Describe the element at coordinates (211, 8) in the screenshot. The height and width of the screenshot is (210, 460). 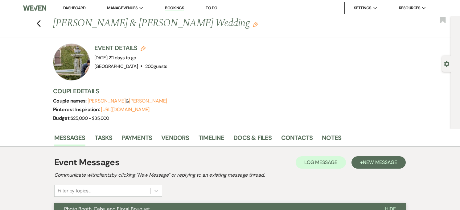
I see `a: To Do` at that location.